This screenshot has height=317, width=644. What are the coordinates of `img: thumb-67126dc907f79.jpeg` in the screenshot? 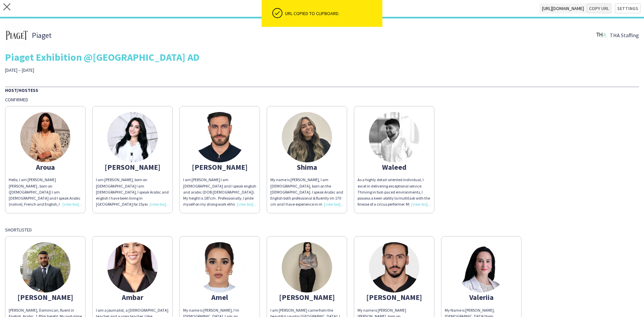 It's located at (307, 267).